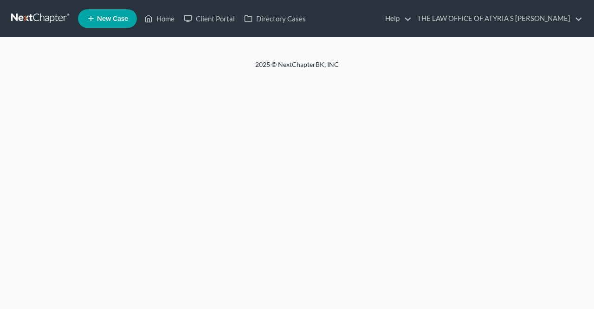  I want to click on a: Client Portal, so click(209, 19).